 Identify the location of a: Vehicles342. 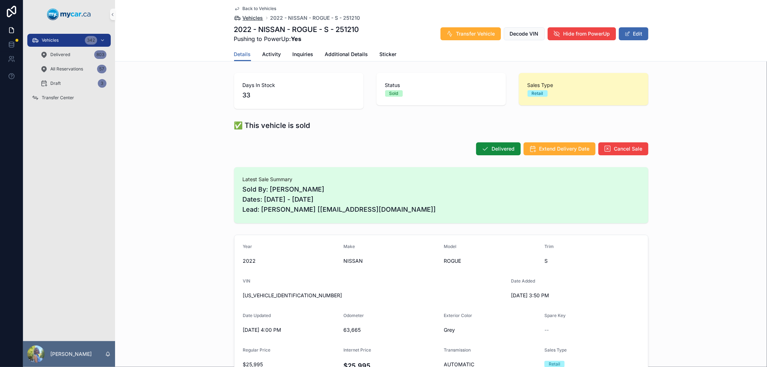
(69, 40).